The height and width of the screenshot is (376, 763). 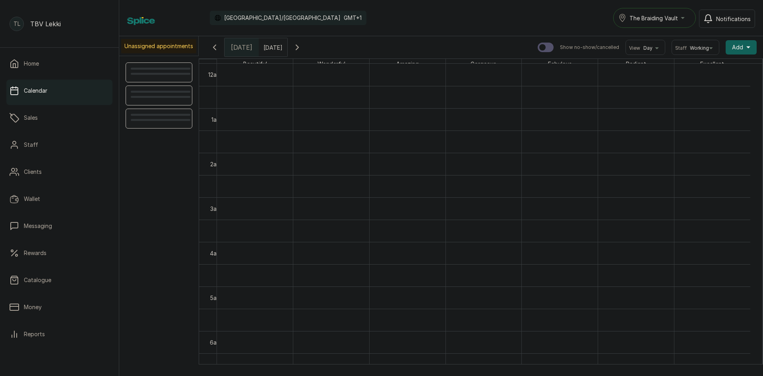 What do you see at coordinates (353, 18) in the screenshot?
I see `p: GMT+1` at bounding box center [353, 18].